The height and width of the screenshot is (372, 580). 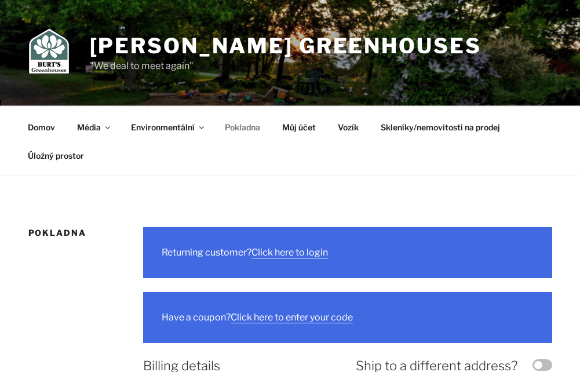 I want to click on p: "We deal to meet again", so click(x=286, y=66).